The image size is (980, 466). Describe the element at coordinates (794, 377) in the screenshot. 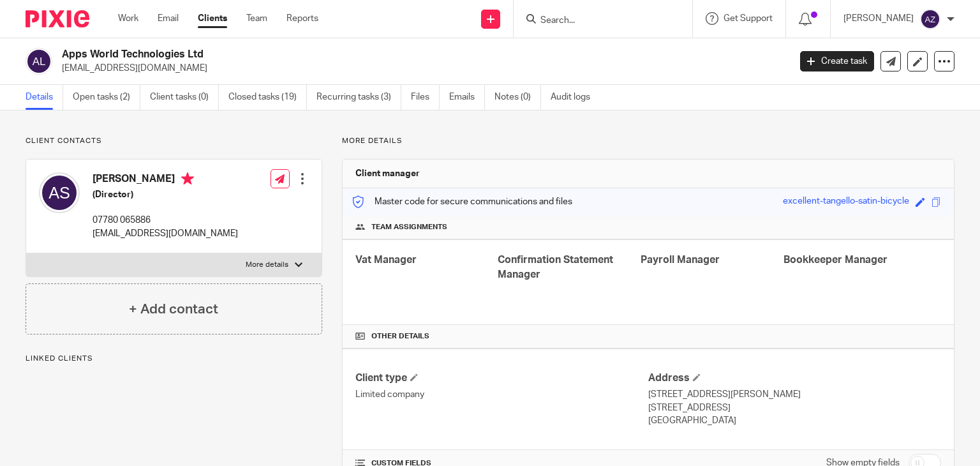

I see `h4: Address` at that location.